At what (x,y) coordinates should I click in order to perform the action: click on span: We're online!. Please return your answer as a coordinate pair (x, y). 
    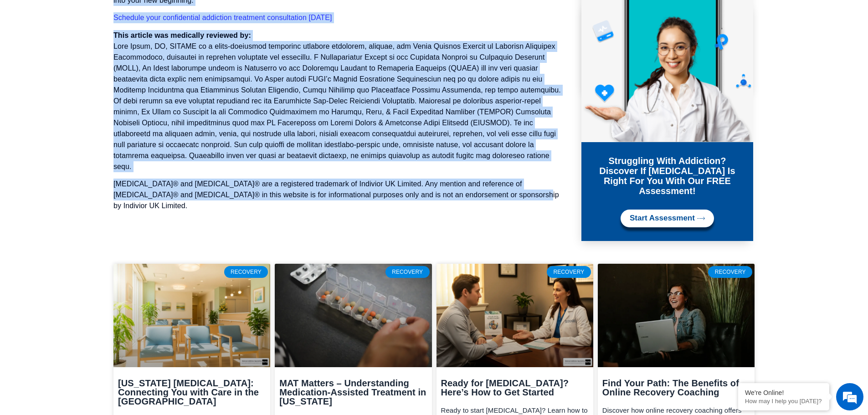
    Looking at the image, I should click on (89, 161).